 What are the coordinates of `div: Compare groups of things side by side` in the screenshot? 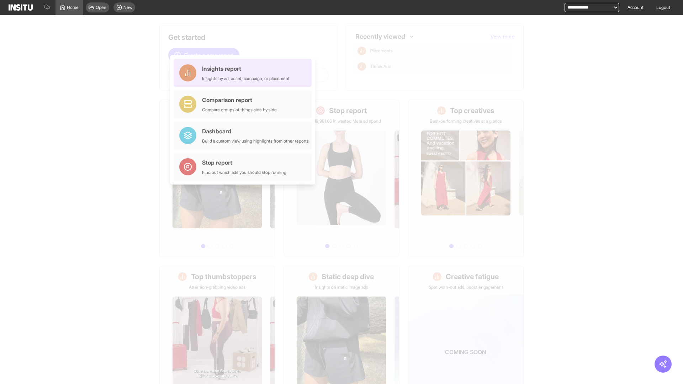 It's located at (239, 110).